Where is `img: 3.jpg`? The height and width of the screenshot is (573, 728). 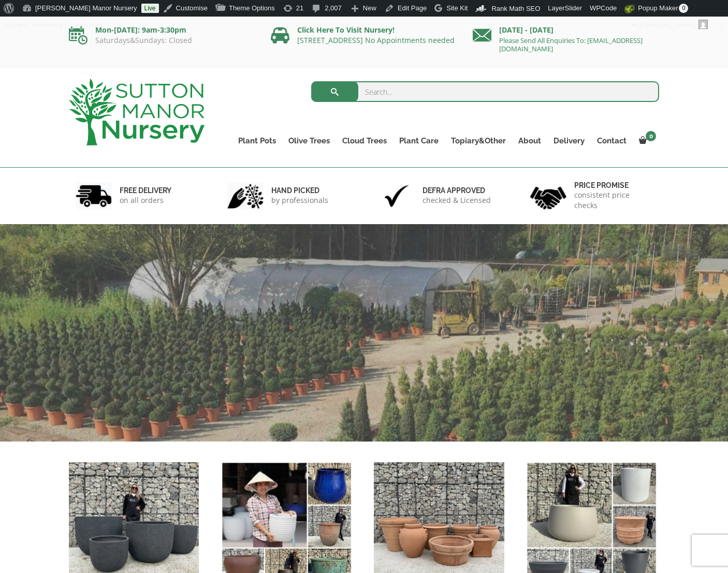 img: 3.jpg is located at coordinates (397, 196).